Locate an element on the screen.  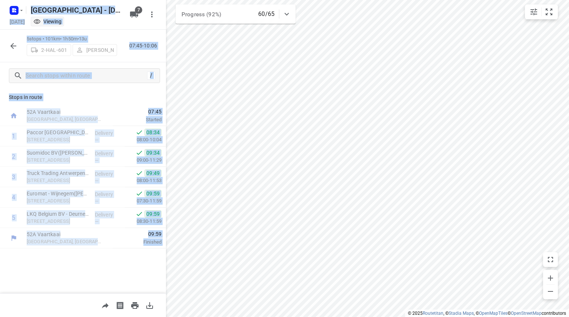
span: 09:34 is located at coordinates (153, 153).